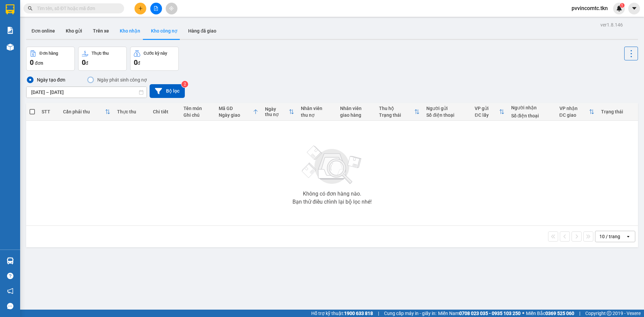  What do you see at coordinates (610, 313) in the screenshot?
I see `span: copyright` at bounding box center [610, 313].